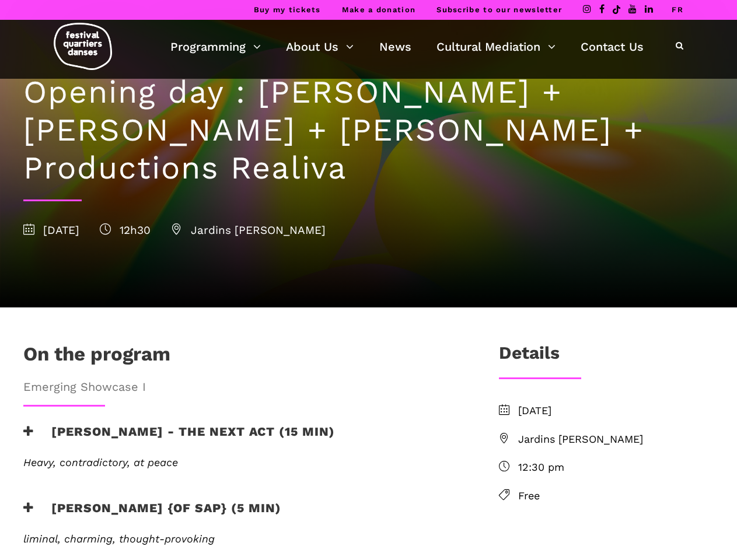 Image resolution: width=737 pixels, height=560 pixels. Describe the element at coordinates (379, 9) in the screenshot. I see `a: Make a donation` at that location.